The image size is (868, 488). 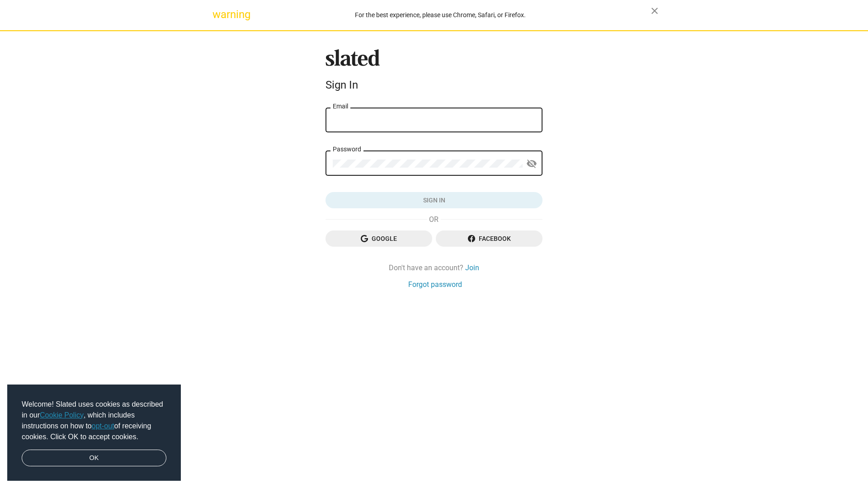 I want to click on a: dismiss cookie message, so click(x=94, y=458).